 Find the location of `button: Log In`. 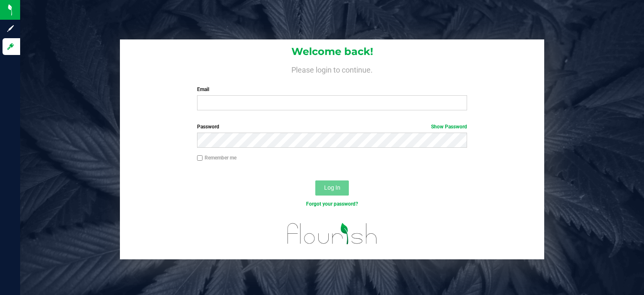

button: Log In is located at coordinates (332, 188).